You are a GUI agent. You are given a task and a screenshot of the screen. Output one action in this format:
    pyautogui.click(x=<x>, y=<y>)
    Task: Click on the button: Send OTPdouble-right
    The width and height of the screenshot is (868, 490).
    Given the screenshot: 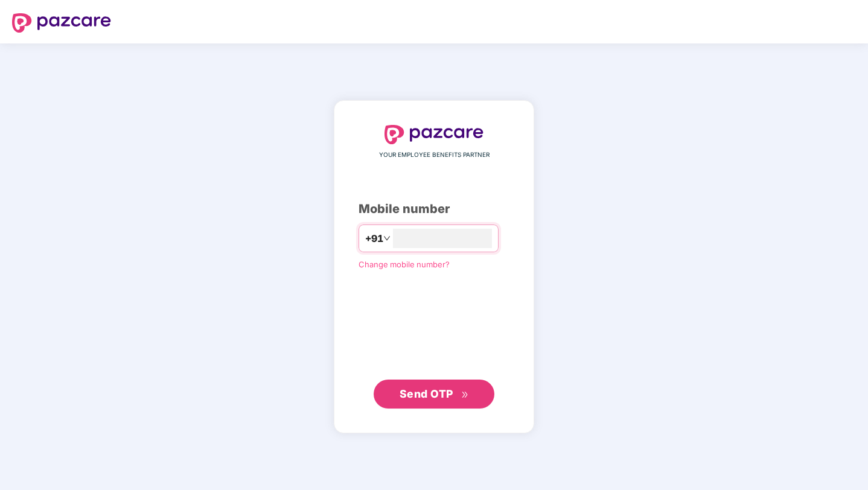 What is the action you would take?
    pyautogui.click(x=434, y=394)
    